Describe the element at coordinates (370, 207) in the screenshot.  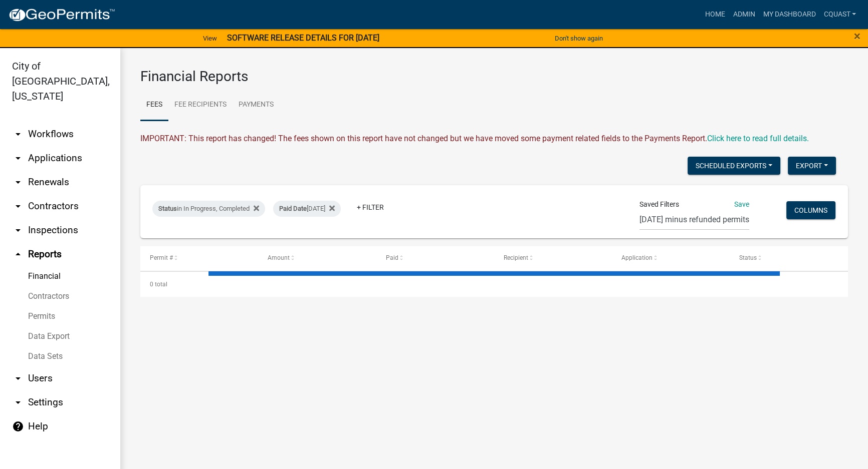
I see `a: + Filter` at that location.